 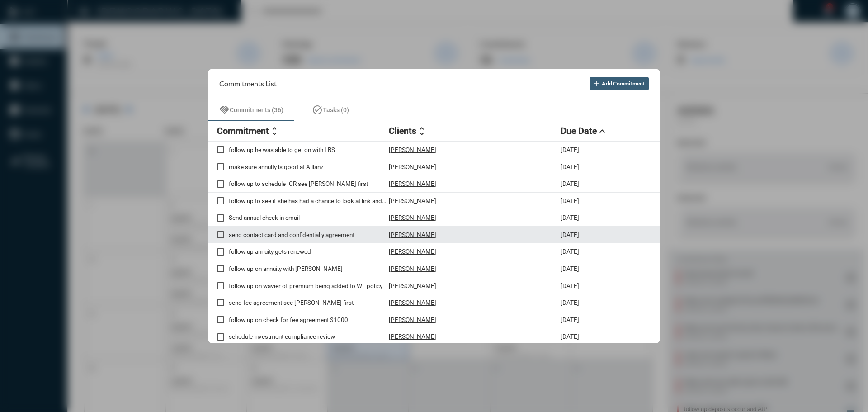 What do you see at coordinates (596, 83) in the screenshot?
I see `mat-icon: add` at bounding box center [596, 83].